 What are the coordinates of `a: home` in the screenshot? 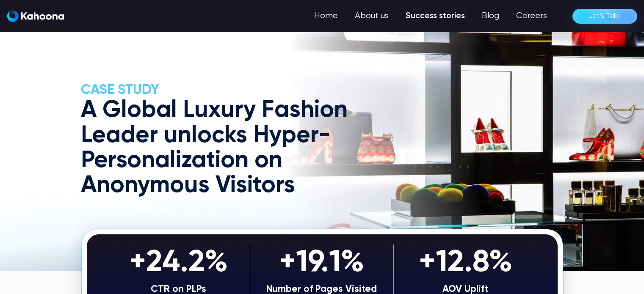 It's located at (35, 16).